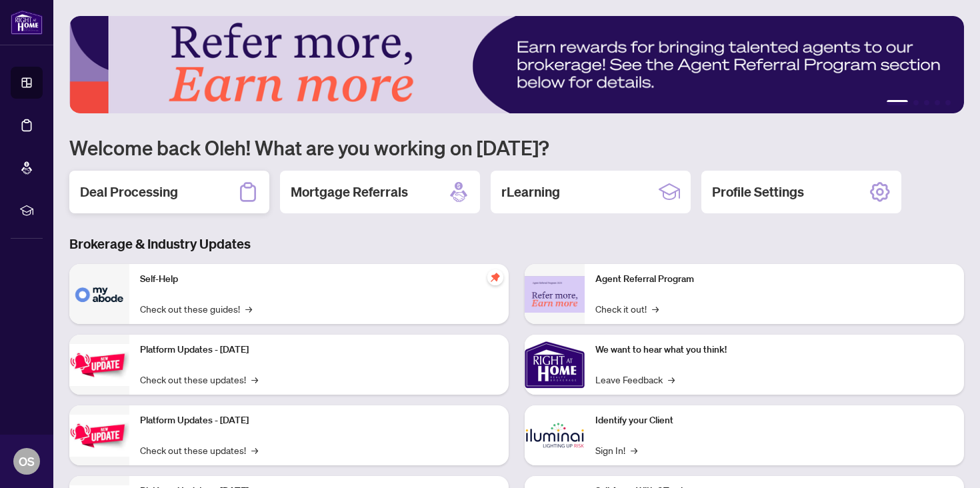  What do you see at coordinates (495, 277) in the screenshot?
I see `span: pushpin` at bounding box center [495, 277].